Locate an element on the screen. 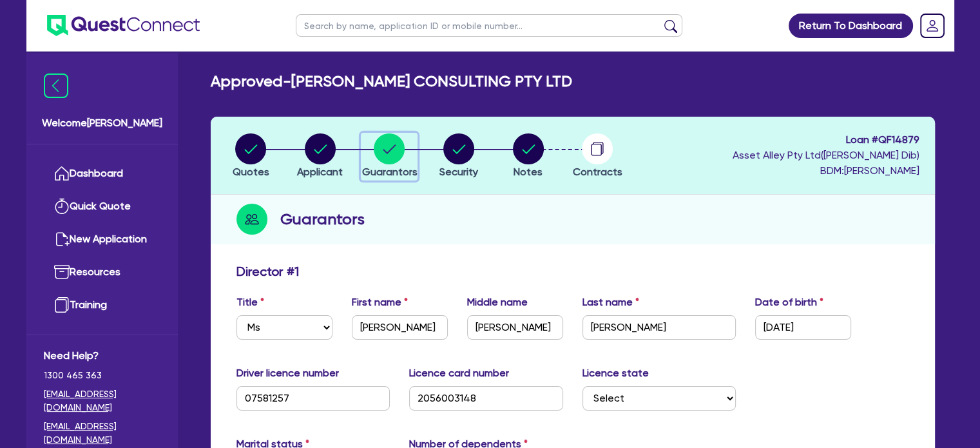 This screenshot has width=980, height=448. label: Title is located at coordinates (250, 303).